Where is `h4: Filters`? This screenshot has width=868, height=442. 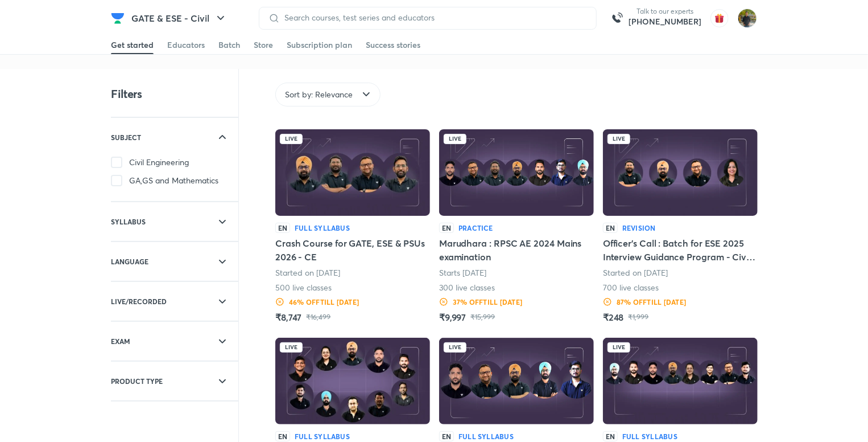
h4: Filters is located at coordinates (126, 94).